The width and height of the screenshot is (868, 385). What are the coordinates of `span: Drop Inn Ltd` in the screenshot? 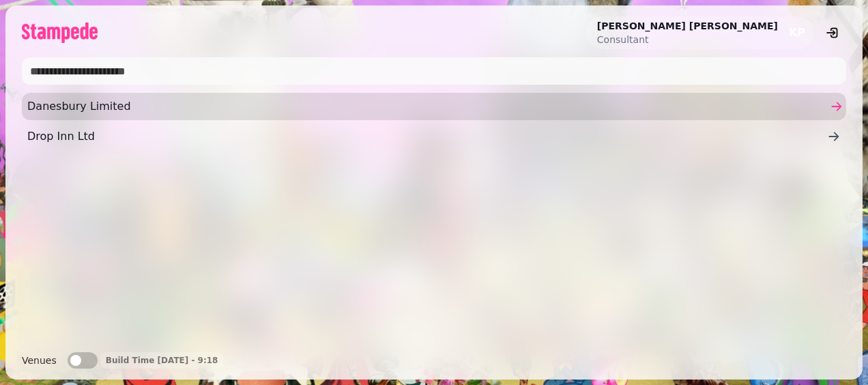 It's located at (427, 137).